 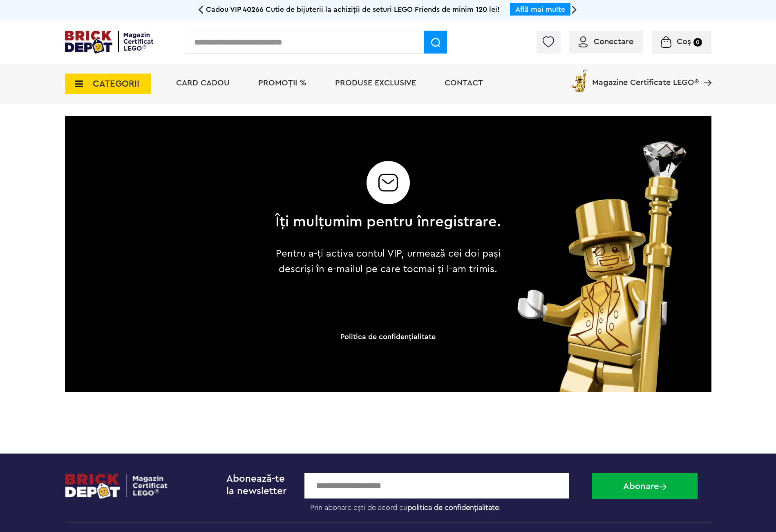 I want to click on span: Abonează-te la newsletter, so click(x=256, y=485).